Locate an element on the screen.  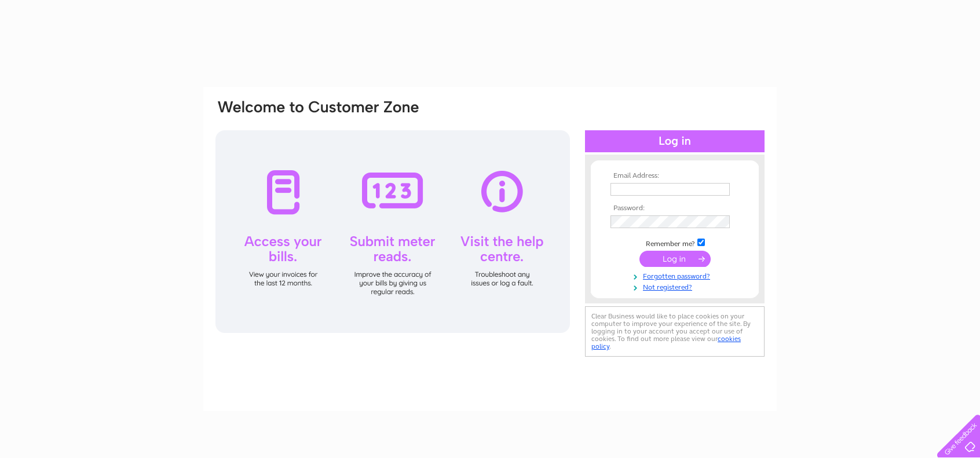
a: Forgotten password? is located at coordinates (676, 275).